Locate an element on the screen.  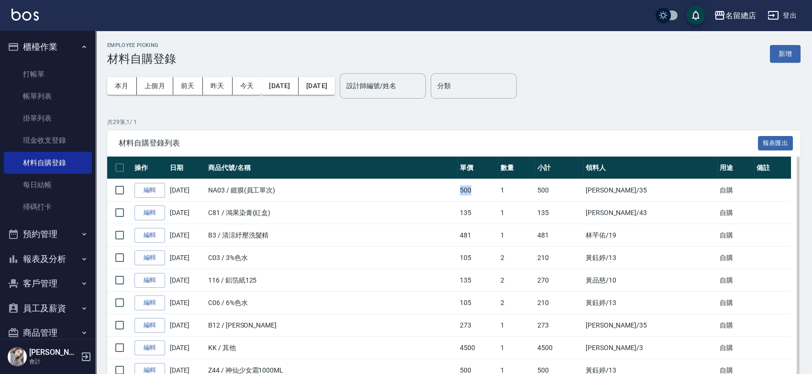
th: 單價 is located at coordinates (477, 167).